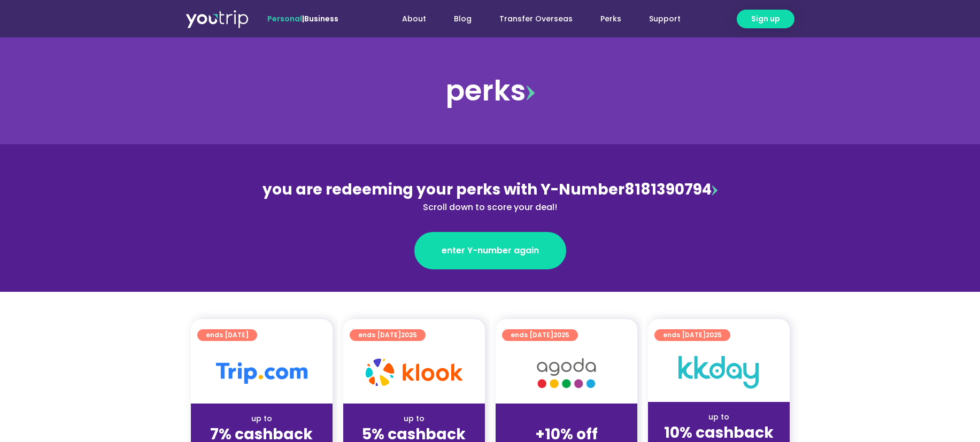 The height and width of the screenshot is (442, 980). Describe the element at coordinates (566, 418) in the screenshot. I see `span: up to` at that location.